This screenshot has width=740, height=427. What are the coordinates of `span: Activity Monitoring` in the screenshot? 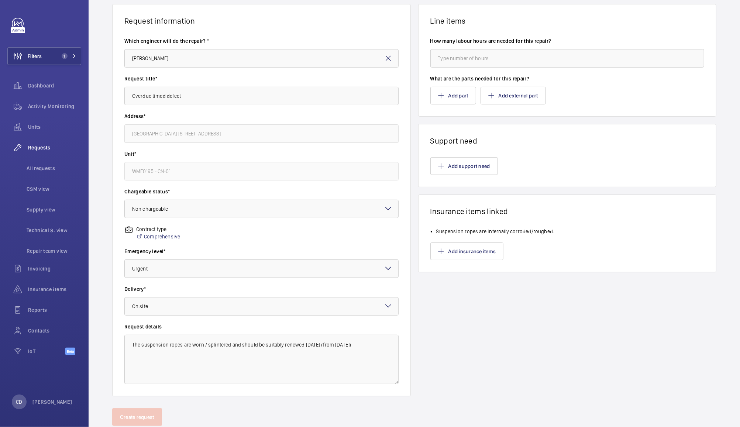 It's located at (55, 106).